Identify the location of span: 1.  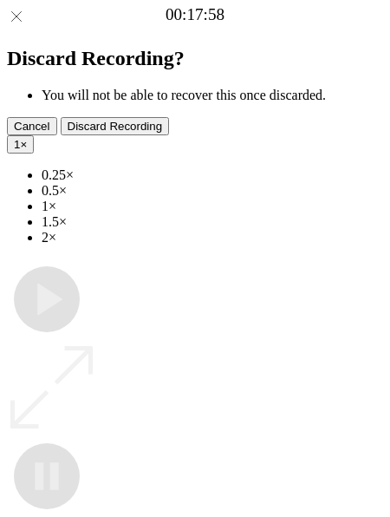
(16, 144).